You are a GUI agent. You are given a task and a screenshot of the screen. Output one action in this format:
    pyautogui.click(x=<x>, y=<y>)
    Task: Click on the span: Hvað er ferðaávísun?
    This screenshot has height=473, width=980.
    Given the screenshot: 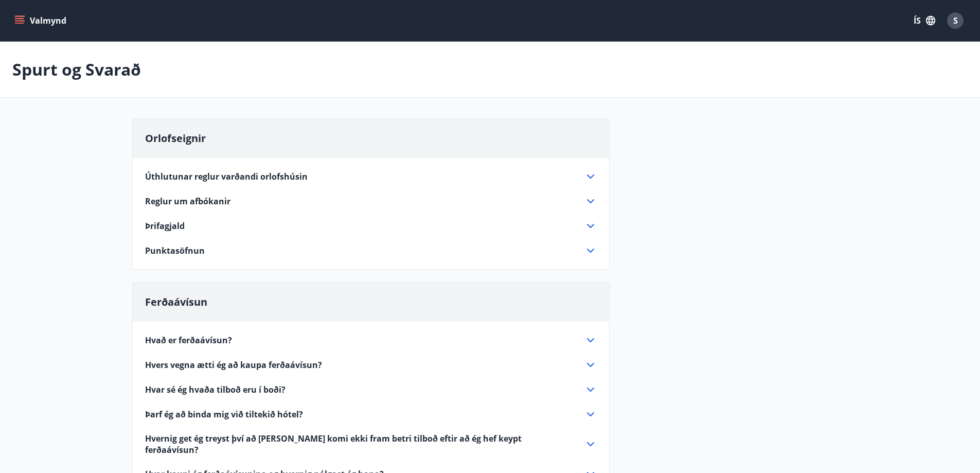 What is the action you would take?
    pyautogui.click(x=188, y=340)
    